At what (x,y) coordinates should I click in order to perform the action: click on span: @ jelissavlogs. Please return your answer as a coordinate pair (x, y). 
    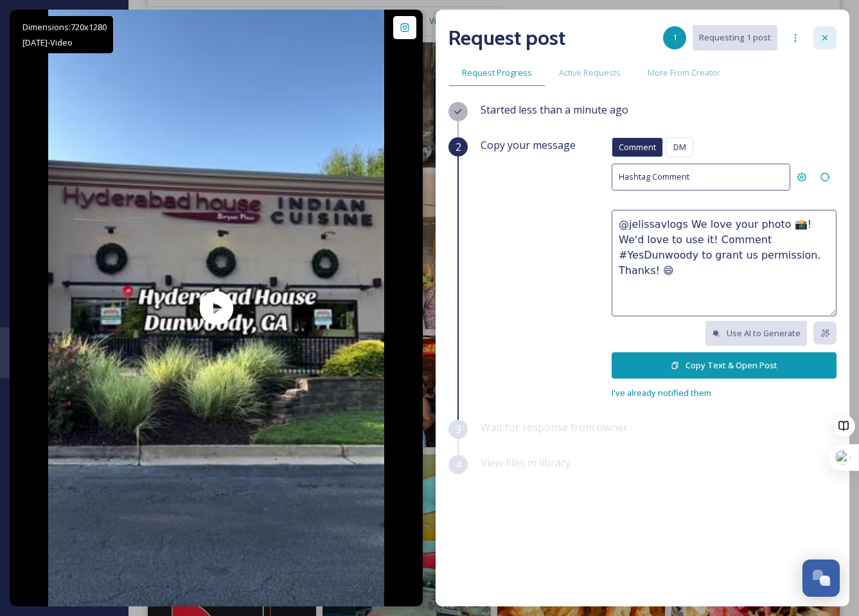
    Looking at the image, I should click on (76, 514).